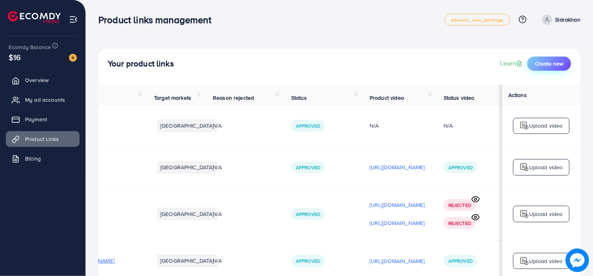 This screenshot has width=593, height=276. What do you see at coordinates (233, 98) in the screenshot?
I see `span: Reason rejected` at bounding box center [233, 98].